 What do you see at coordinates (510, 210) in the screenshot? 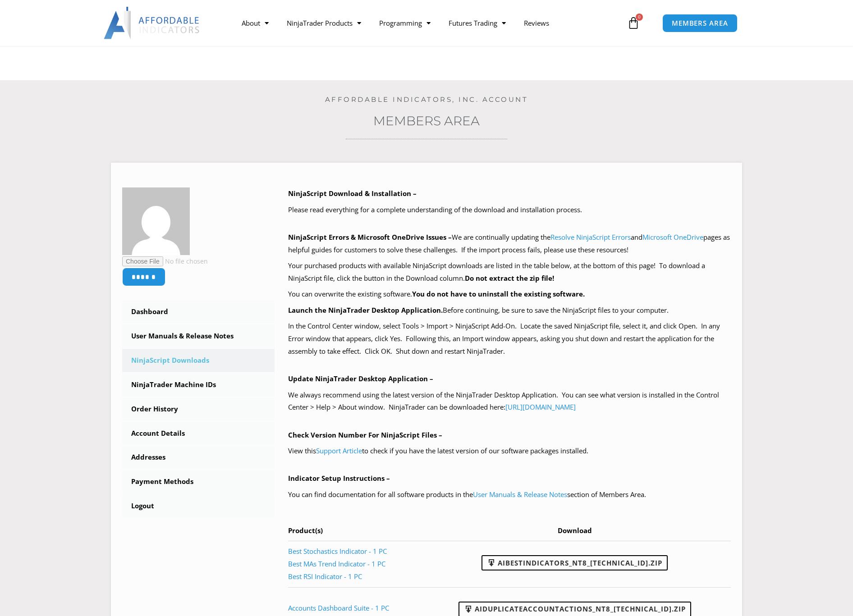
I see `p: Please read everything for a complete understanding of the download and installation process.` at bounding box center [510, 210].